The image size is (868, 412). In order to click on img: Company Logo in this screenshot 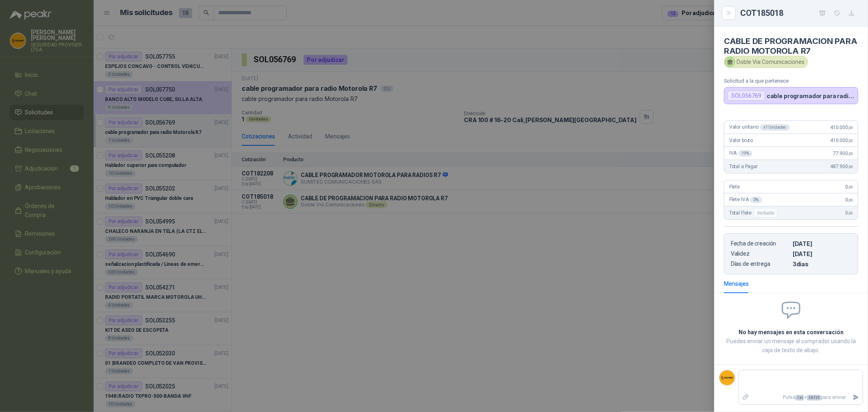, I will do `click(728, 378)`.